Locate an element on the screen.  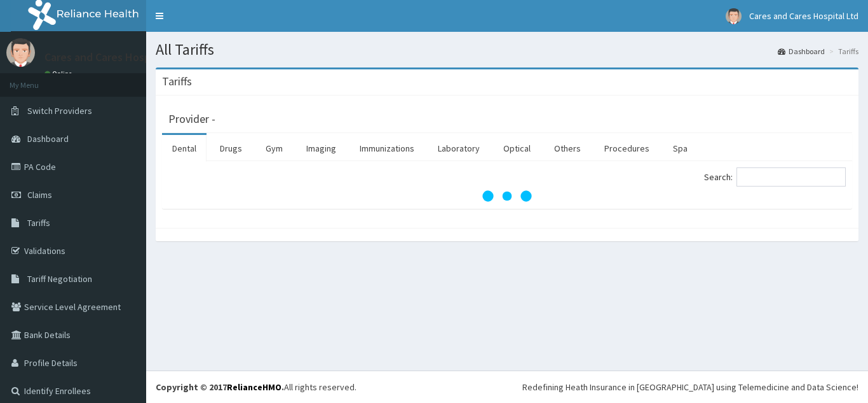
a: Imaging is located at coordinates (321, 148).